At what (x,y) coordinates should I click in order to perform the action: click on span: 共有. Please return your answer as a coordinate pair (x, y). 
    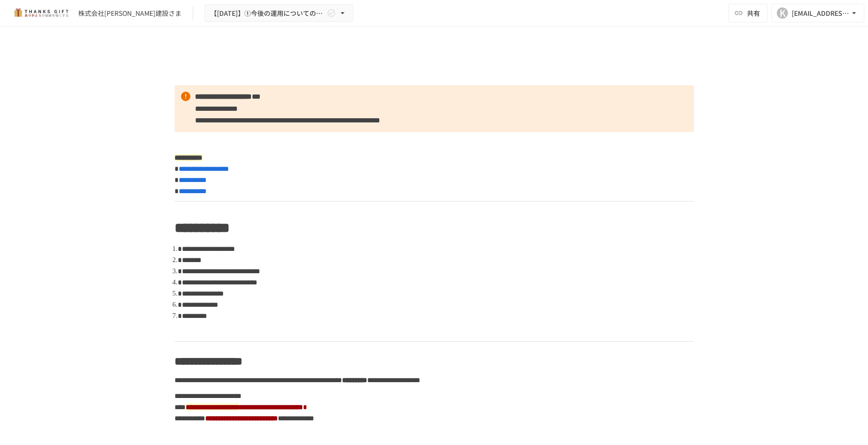
    Looking at the image, I should click on (754, 13).